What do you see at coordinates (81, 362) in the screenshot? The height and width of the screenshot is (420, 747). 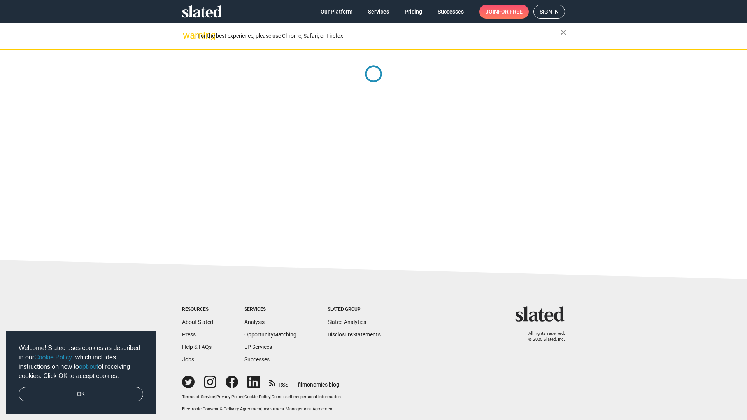 I see `span: Welcome! Slated uses cookies as described in our , which includes instructions on how to of recei...` at bounding box center [81, 362].